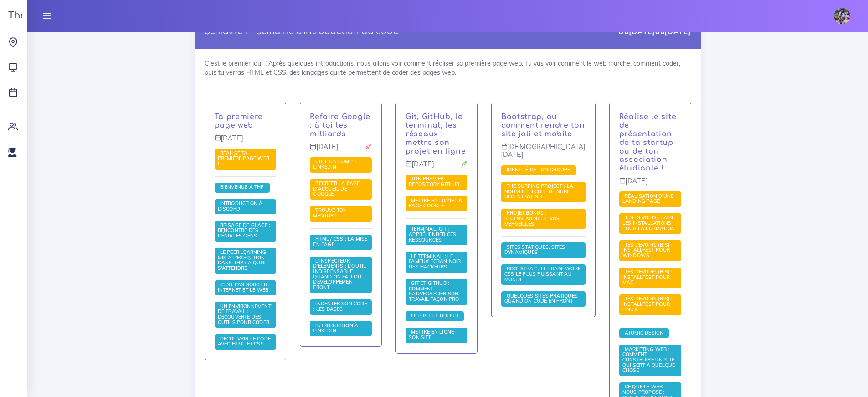  What do you see at coordinates (649, 360) in the screenshot?
I see `span: Marketing web : comment construire un site qui sert à quelque chose` at bounding box center [649, 360].